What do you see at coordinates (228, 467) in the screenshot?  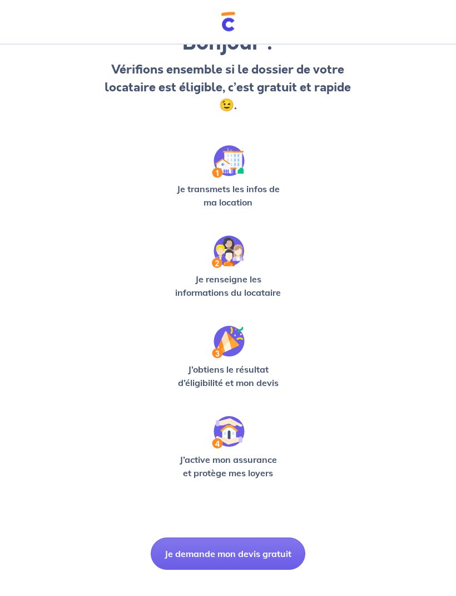 I see `p: J’active mon assurance et protège mes loyers` at bounding box center [228, 467].